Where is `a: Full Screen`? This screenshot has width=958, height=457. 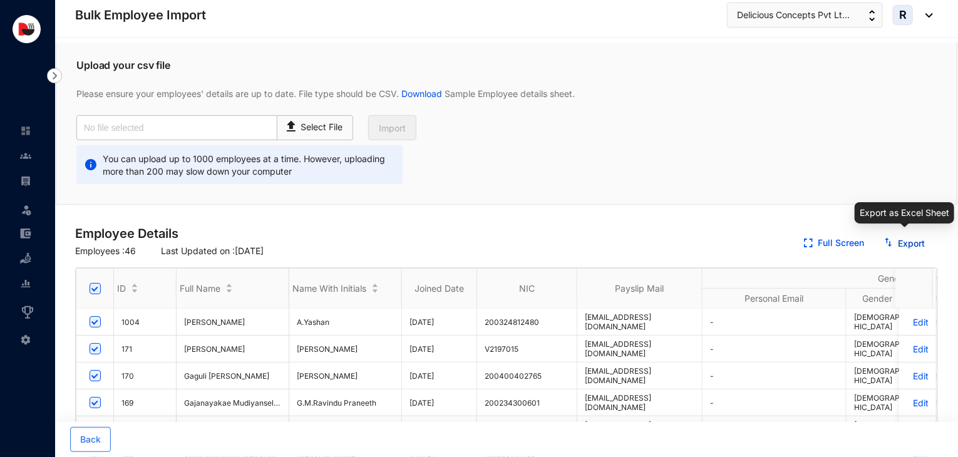 a: Full Screen is located at coordinates (841, 242).